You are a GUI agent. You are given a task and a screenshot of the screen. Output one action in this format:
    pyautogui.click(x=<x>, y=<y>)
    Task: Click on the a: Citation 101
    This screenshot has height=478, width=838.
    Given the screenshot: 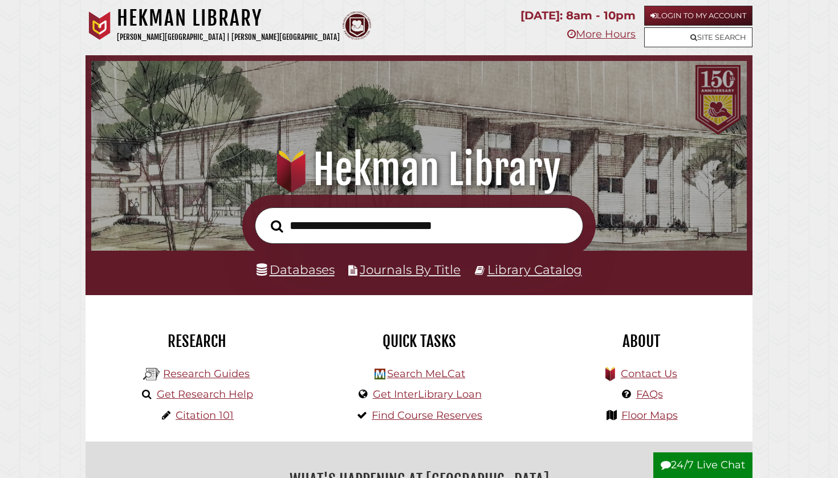 What is the action you would take?
    pyautogui.click(x=205, y=416)
    